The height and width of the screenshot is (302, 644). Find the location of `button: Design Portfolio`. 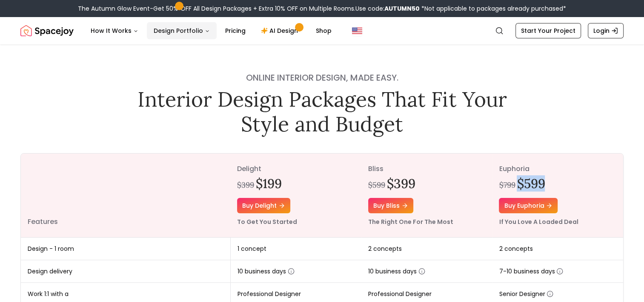

button: Design Portfolio is located at coordinates (182, 31).